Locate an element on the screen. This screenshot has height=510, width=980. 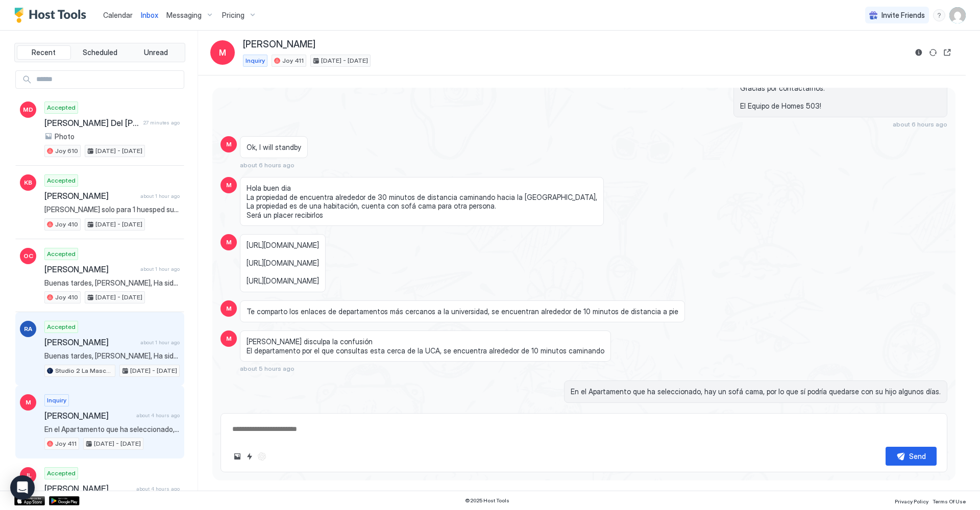
button: Quick reply is located at coordinates (249, 457).